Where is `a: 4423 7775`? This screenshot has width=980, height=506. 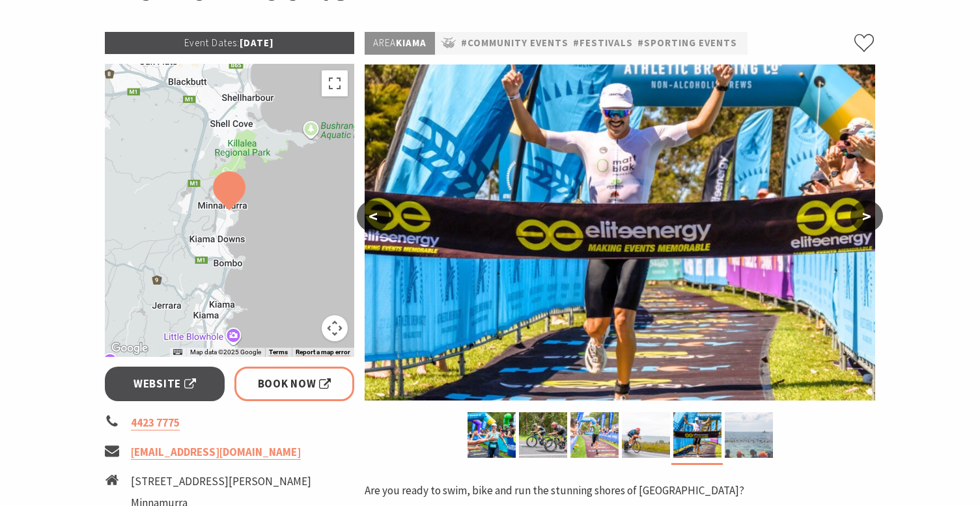 a: 4423 7775 is located at coordinates (155, 423).